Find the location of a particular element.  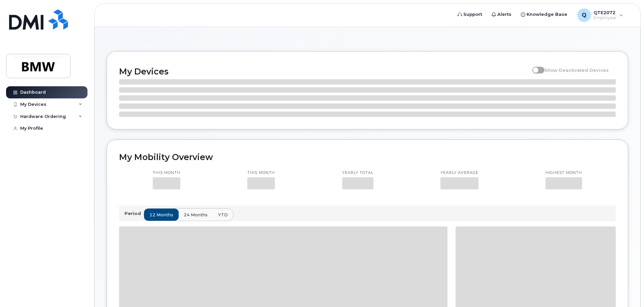

span: Show Deactivated Devices is located at coordinates (576, 70).